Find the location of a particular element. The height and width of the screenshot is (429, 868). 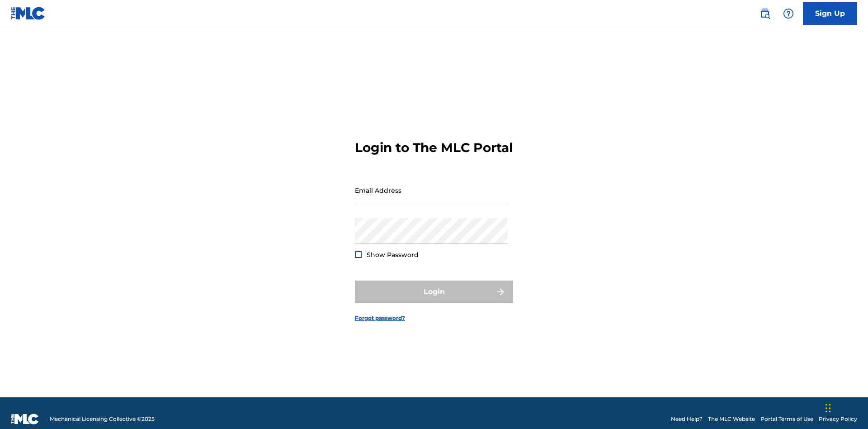

a: Privacy Policy is located at coordinates (838, 419).